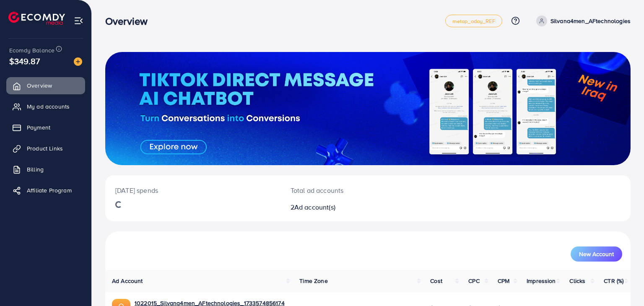  I want to click on span: Clicks, so click(577, 281).